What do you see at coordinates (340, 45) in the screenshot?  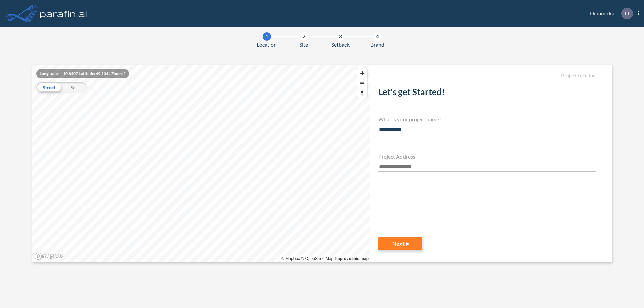 I see `span: Setback` at bounding box center [340, 45].